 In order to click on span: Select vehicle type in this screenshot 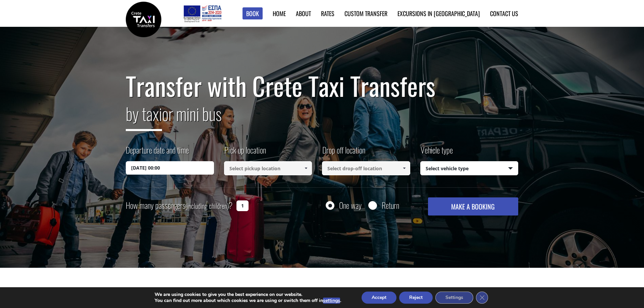, I will do `click(469, 169)`.